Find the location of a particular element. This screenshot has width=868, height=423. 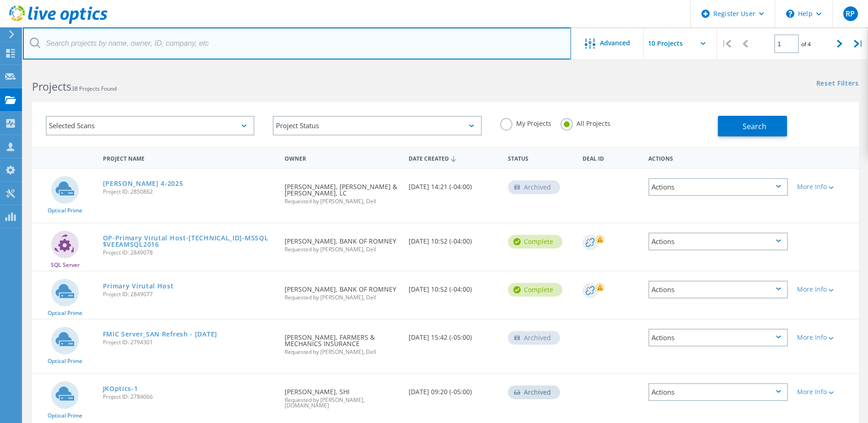

label: My Projects is located at coordinates (526, 123).